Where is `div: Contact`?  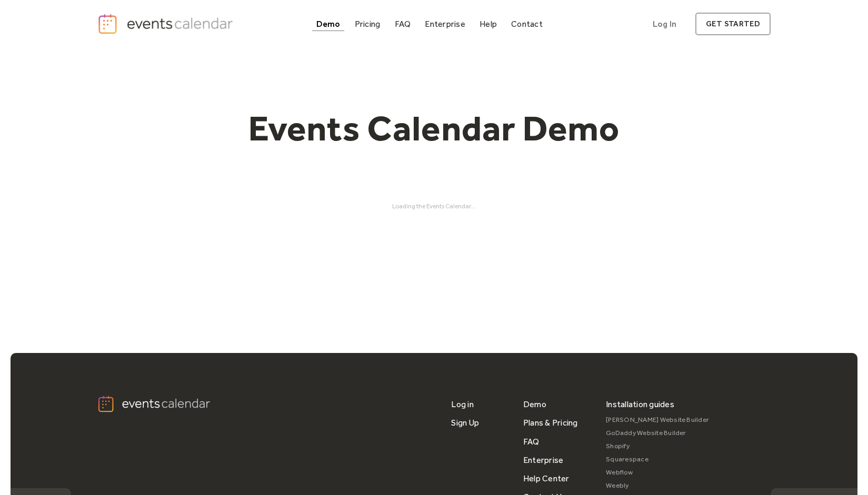
div: Contact is located at coordinates (527, 24).